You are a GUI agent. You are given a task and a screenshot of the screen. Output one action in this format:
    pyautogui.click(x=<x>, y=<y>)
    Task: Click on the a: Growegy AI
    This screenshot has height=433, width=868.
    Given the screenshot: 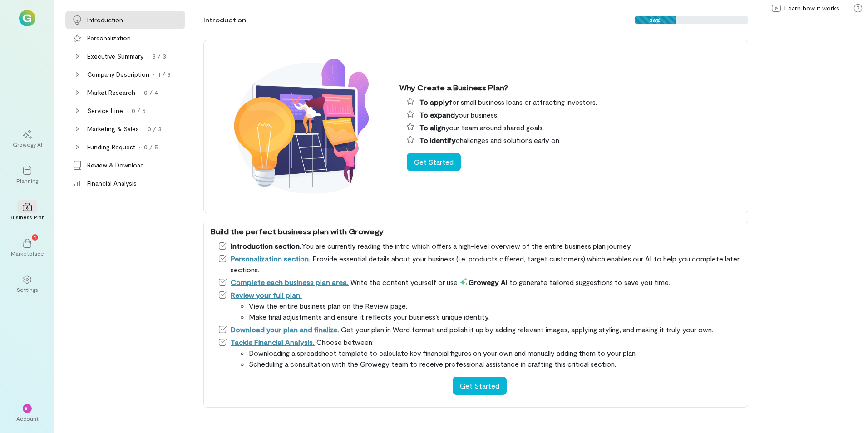 What is the action you would take?
    pyautogui.click(x=28, y=139)
    